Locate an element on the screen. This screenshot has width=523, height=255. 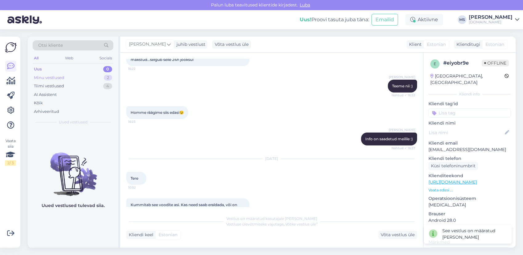
p: Klienditeekond is located at coordinates (469, 176).